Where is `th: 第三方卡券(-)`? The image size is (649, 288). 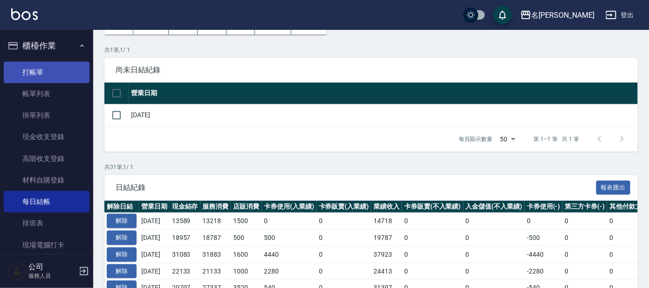 th: 第三方卡券(-) is located at coordinates (585, 206).